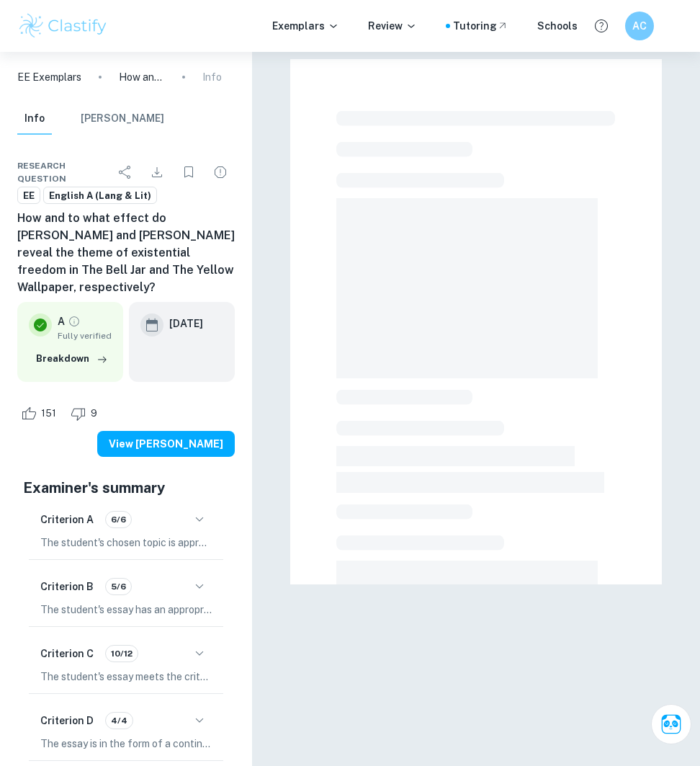 The height and width of the screenshot is (766, 700). What do you see at coordinates (558, 26) in the screenshot?
I see `div: Schools` at bounding box center [558, 26].